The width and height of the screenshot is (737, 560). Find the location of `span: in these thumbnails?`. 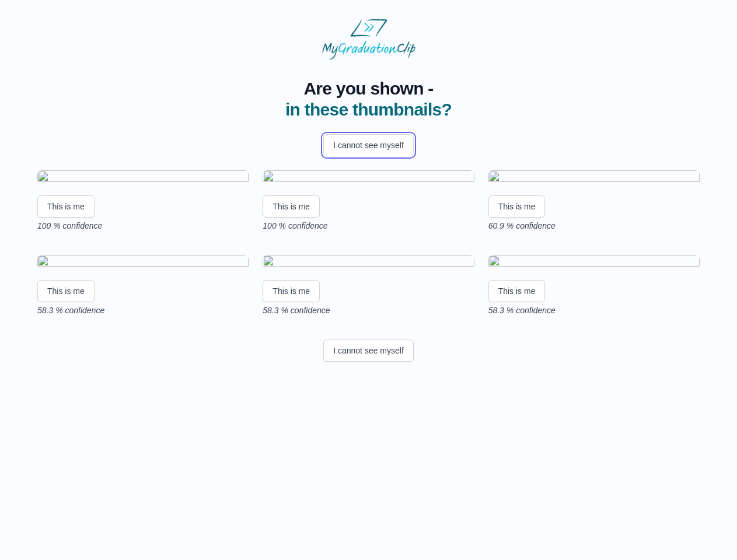

span: in these thumbnails? is located at coordinates (368, 109).